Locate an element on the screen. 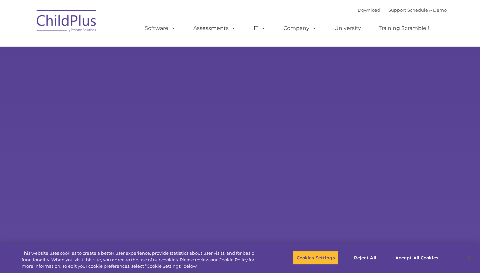 The width and height of the screenshot is (480, 273). a: Support is located at coordinates (397, 10).